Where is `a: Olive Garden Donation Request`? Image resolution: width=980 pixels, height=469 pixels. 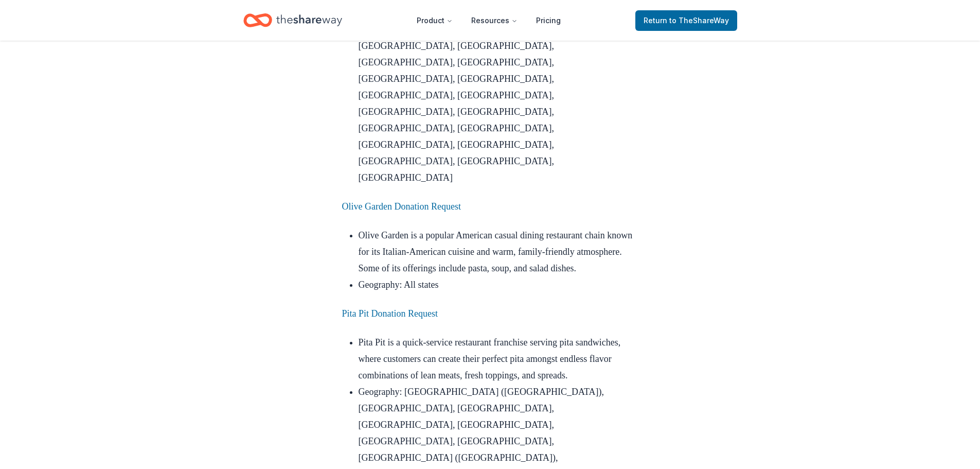
a: Olive Garden Donation Request is located at coordinates (402, 207).